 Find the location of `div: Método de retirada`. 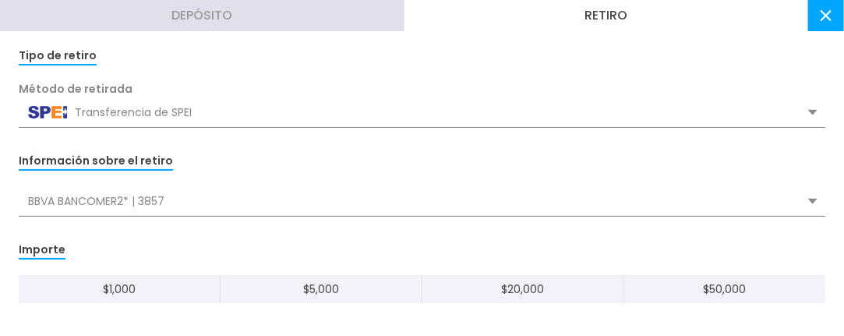

div: Método de retirada is located at coordinates (422, 89).